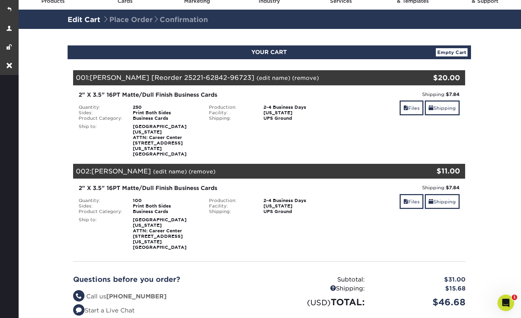  Describe the element at coordinates (155, 20) in the screenshot. I see `span: Place Order Confirmation` at that location.